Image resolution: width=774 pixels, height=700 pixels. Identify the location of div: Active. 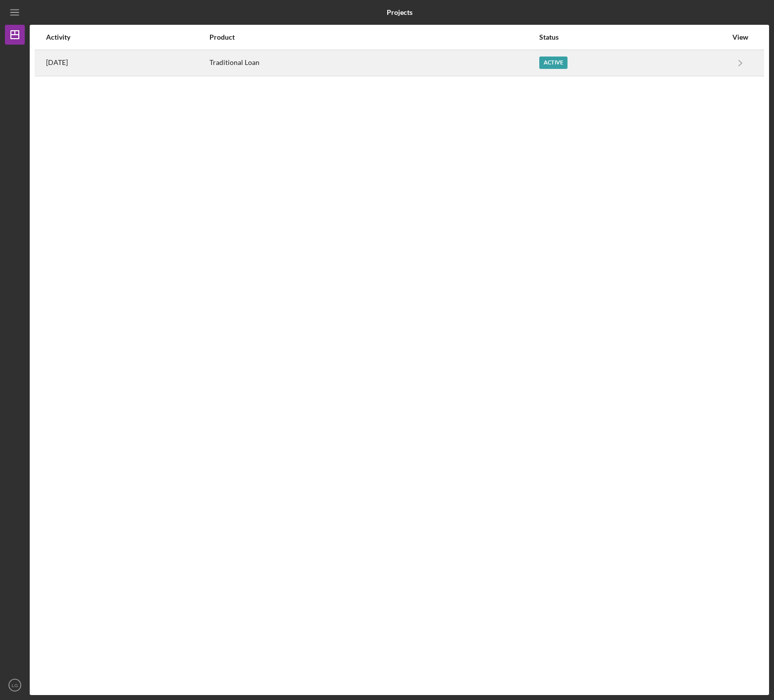
(554, 63).